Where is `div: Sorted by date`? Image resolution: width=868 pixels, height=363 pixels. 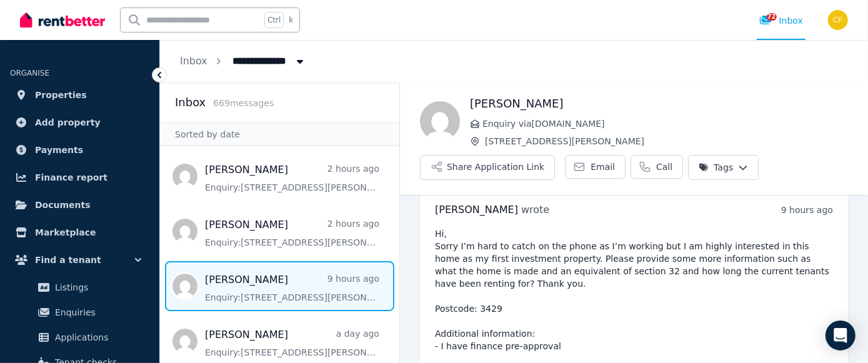 div: Sorted by date is located at coordinates (280, 135).